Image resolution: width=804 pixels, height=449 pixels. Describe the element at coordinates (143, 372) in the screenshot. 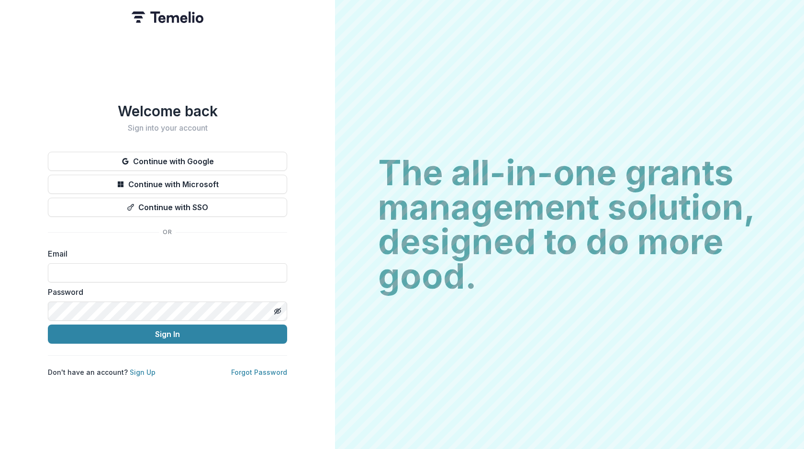

I see `a: Sign Up` at that location.